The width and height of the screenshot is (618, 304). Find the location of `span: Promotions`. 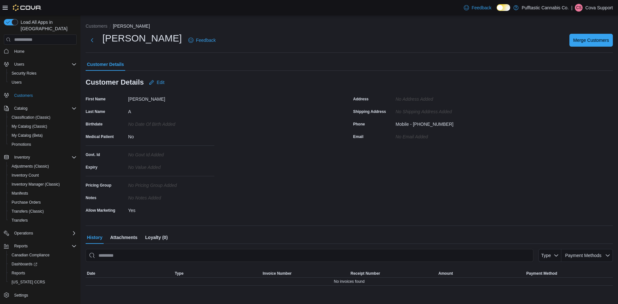

span: Promotions is located at coordinates (21, 144).